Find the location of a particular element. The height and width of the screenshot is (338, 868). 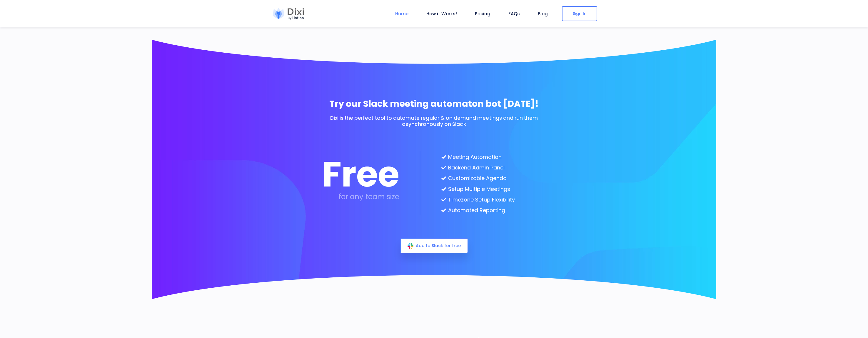

li: Automated Reporting is located at coordinates (478, 210).